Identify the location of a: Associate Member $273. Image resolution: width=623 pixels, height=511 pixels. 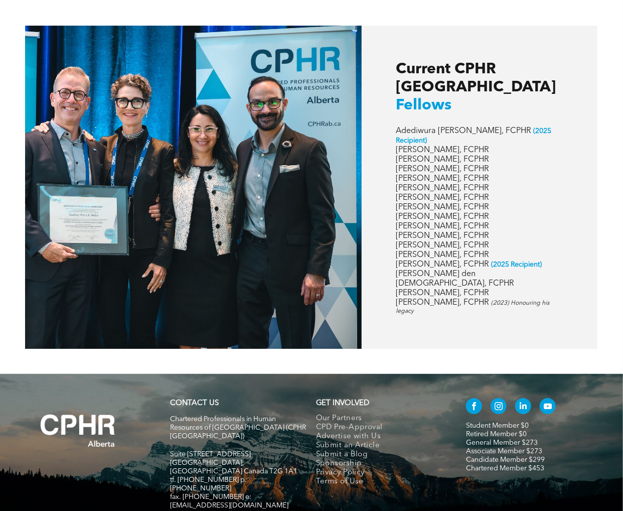
(504, 451).